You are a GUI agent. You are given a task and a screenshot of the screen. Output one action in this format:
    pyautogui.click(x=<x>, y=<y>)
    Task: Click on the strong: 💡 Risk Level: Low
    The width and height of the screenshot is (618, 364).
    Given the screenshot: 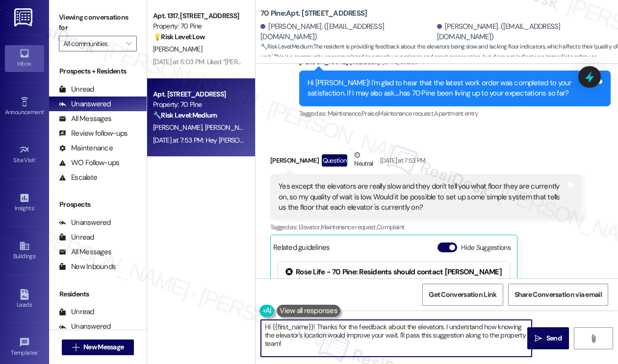 What is the action you would take?
    pyautogui.click(x=179, y=37)
    